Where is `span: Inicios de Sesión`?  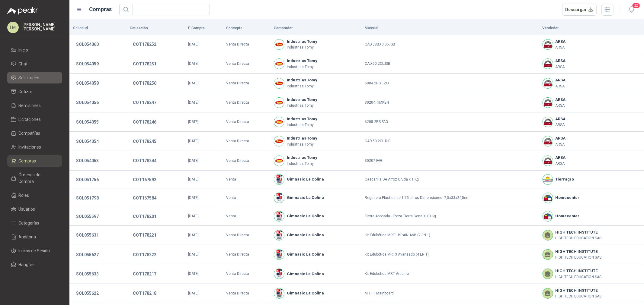 span: Inicios de Sesión is located at coordinates (35, 251).